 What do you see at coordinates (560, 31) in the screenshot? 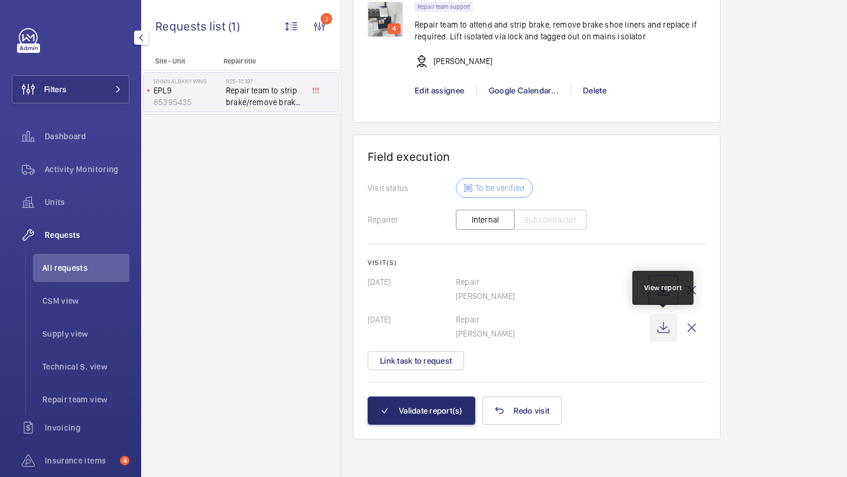
I see `p: Repair team to attend and strip brake, remove brake shoe liners and replace if required. Lift iso...` at bounding box center [560, 31].